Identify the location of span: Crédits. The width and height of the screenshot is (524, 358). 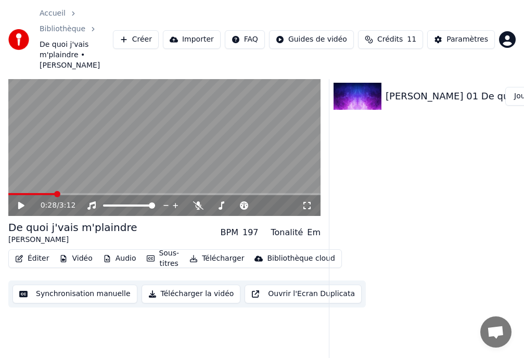
(390, 40).